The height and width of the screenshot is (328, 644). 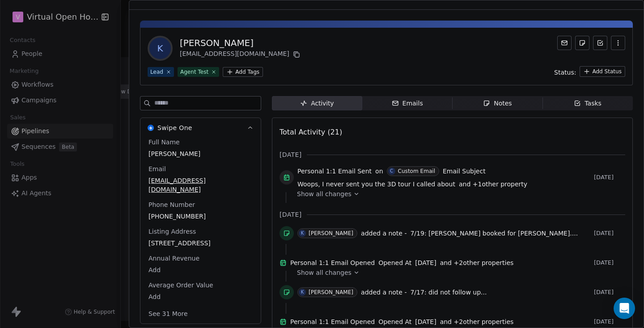 I want to click on button: Add Status, so click(x=602, y=71).